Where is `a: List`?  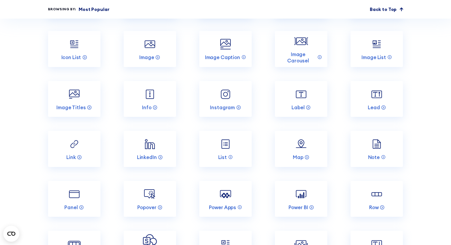
a: List is located at coordinates (225, 148).